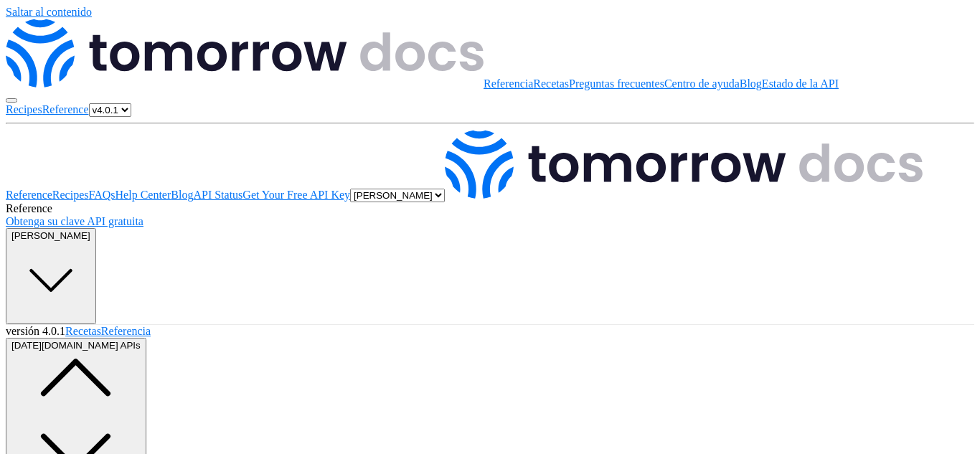 Image resolution: width=980 pixels, height=454 pixels. Describe the element at coordinates (24, 109) in the screenshot. I see `span: Recipes` at that location.